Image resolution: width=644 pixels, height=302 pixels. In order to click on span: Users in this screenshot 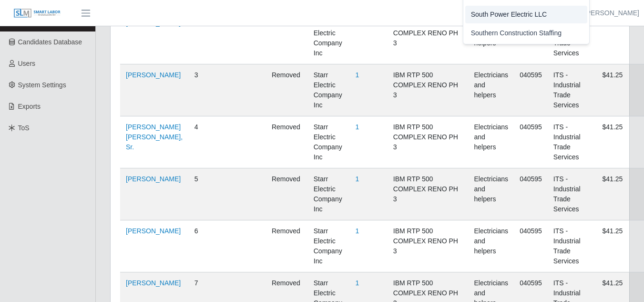, I will do `click(26, 63)`.